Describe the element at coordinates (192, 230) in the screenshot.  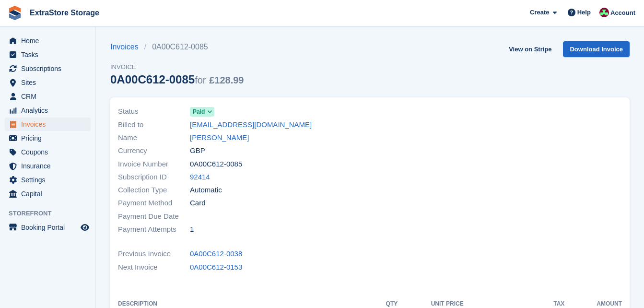
I see `span: 1` at that location.